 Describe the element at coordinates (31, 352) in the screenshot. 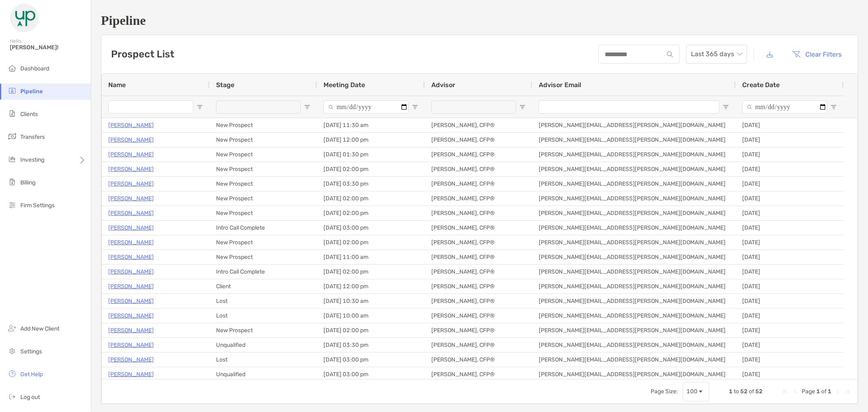

I see `span: Settings` at that location.